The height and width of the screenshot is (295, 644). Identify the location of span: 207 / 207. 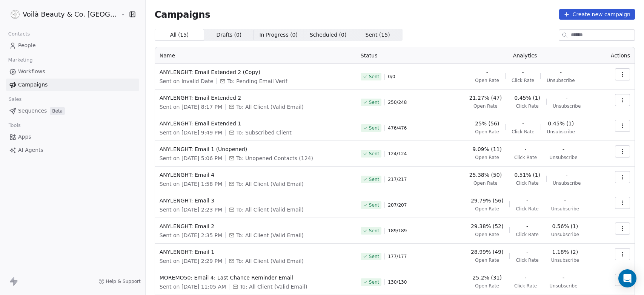
(397, 205).